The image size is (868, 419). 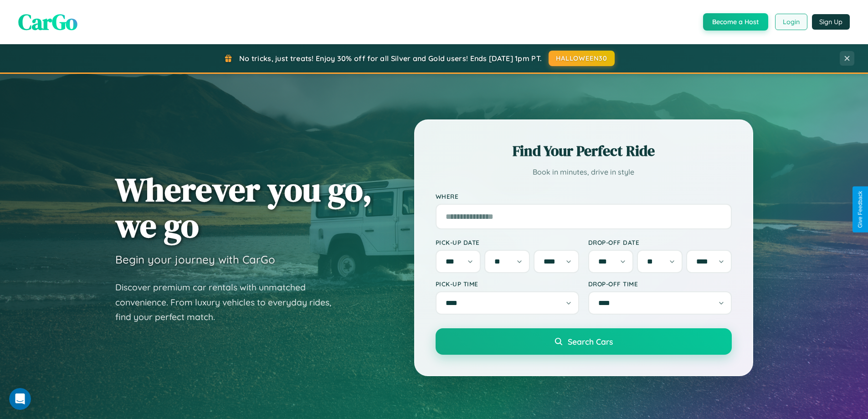 What do you see at coordinates (48, 22) in the screenshot?
I see `span: CarGo` at bounding box center [48, 22].